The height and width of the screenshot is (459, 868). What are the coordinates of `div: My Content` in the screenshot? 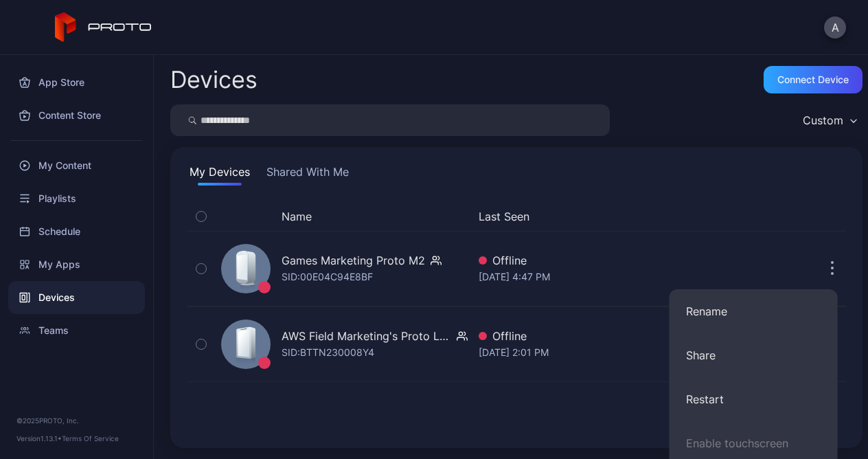 It's located at (76, 165).